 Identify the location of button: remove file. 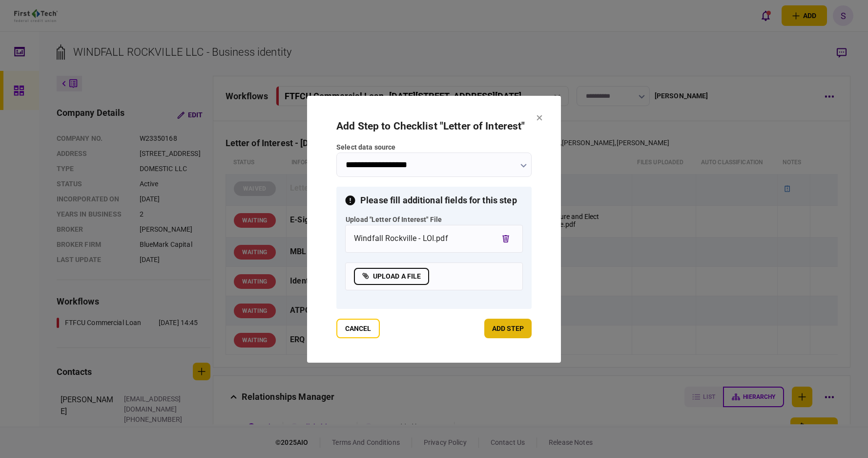
(505, 239).